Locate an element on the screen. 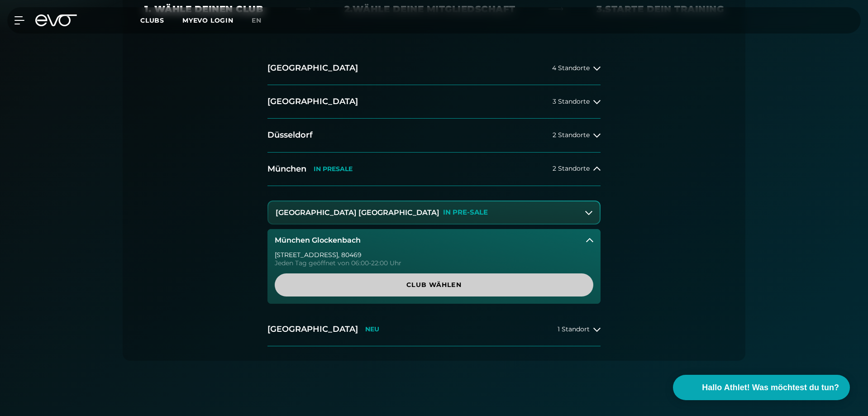 This screenshot has width=868, height=416. a: en is located at coordinates (262, 20).